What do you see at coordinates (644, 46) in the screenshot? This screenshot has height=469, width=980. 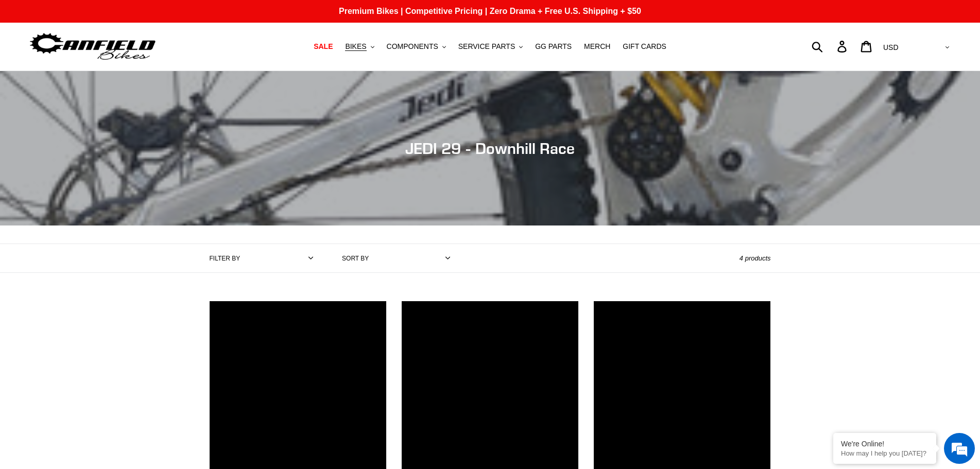 I see `span: GIFT CARDS` at bounding box center [644, 46].